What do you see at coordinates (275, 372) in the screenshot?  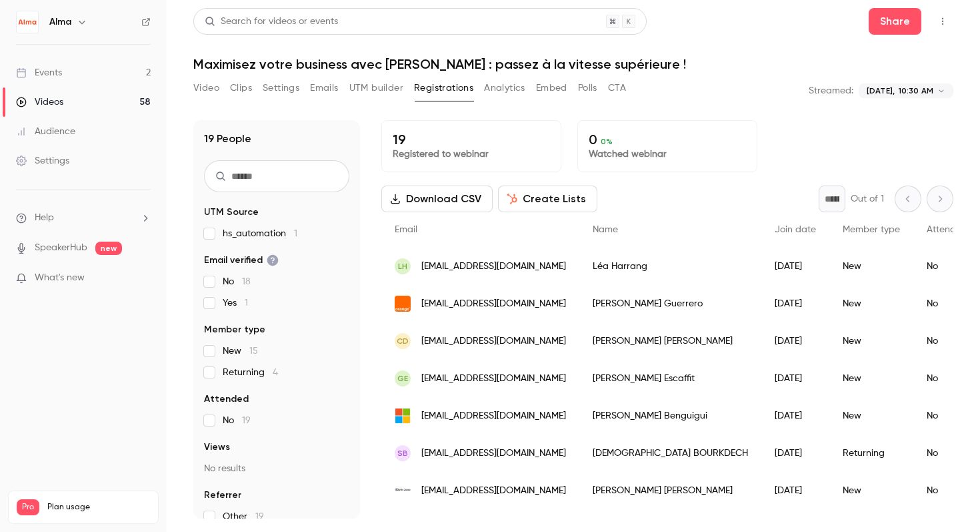 I see `span: 4` at bounding box center [275, 372].